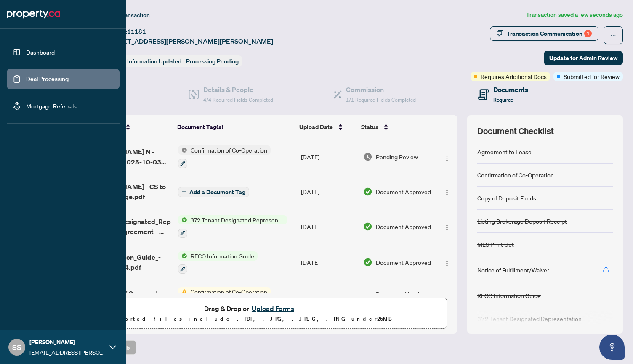  Describe the element at coordinates (395, 127) in the screenshot. I see `th: Status` at that location.